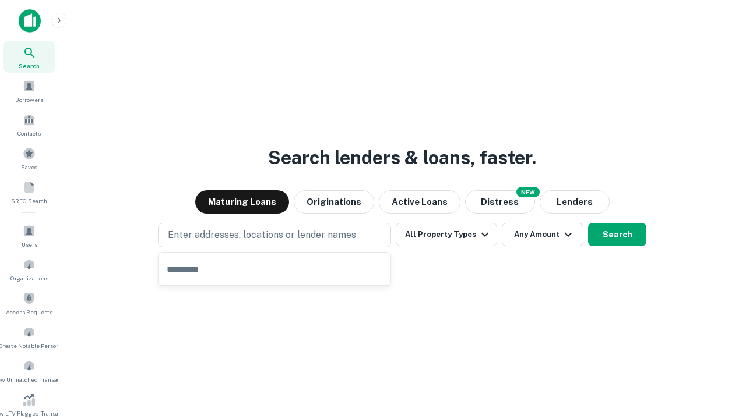 The image size is (746, 419). Describe the element at coordinates (29, 125) in the screenshot. I see `a: Contacts` at that location.